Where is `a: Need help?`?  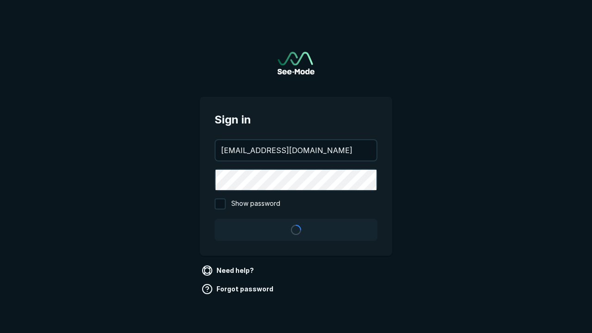
a: Need help? is located at coordinates (228, 271).